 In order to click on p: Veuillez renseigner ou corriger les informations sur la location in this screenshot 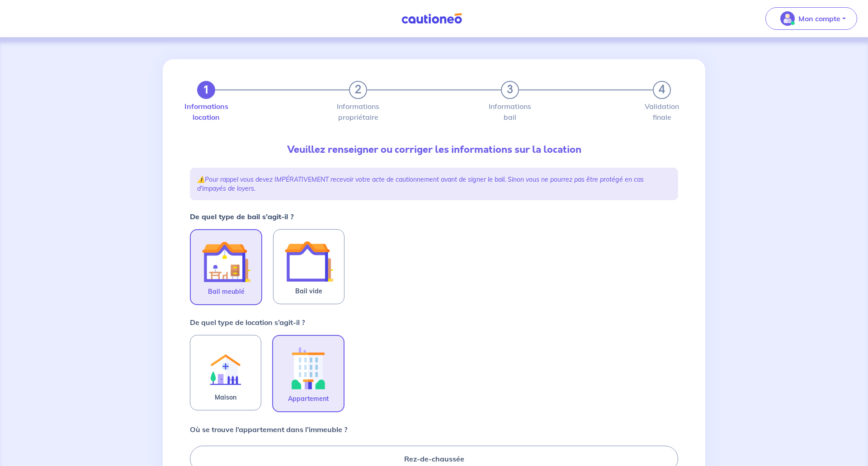, I will do `click(434, 149)`.